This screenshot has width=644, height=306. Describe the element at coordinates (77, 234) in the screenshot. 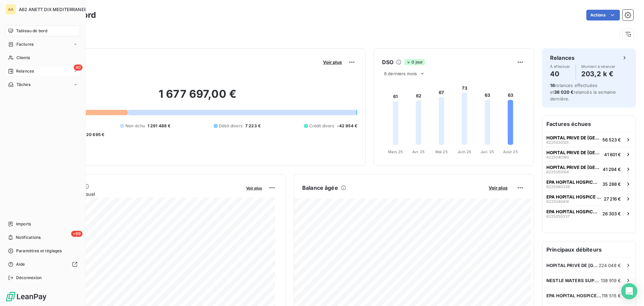

I see `span: +99` at that location.